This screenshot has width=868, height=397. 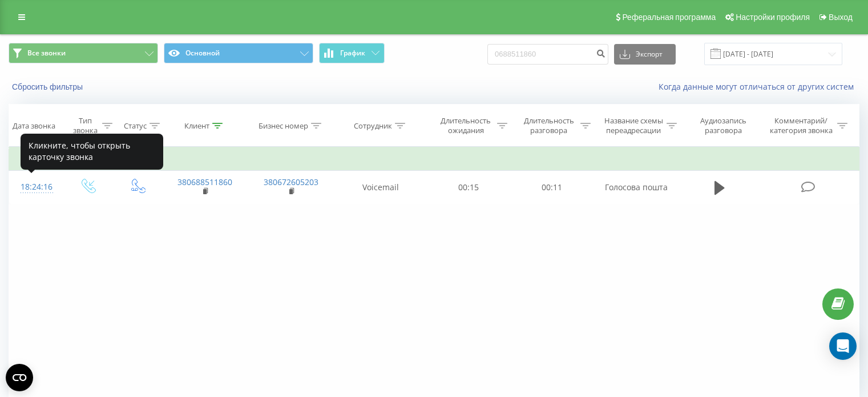 What do you see at coordinates (47, 53) in the screenshot?
I see `span: Все звонки` at bounding box center [47, 53].